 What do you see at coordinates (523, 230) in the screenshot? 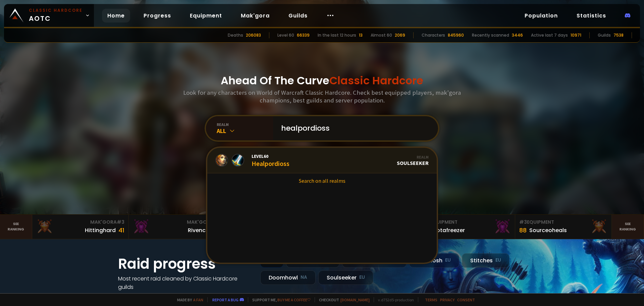
I see `div: 88` at bounding box center [523, 230].